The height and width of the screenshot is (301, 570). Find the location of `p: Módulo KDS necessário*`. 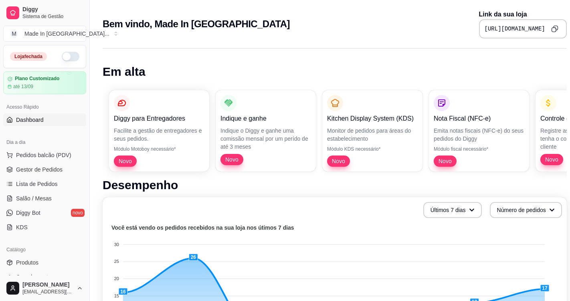

p: Módulo KDS necessário* is located at coordinates (373, 149).